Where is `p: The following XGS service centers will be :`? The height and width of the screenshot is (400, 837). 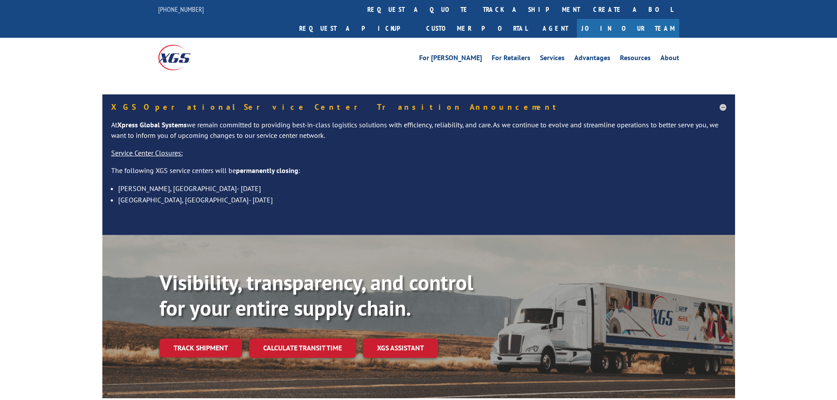
p: The following XGS service centers will be : is located at coordinates (419, 174).